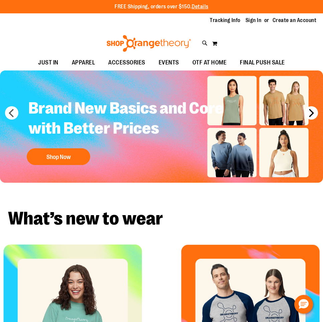 This screenshot has height=322, width=323. What do you see at coordinates (168, 62) in the screenshot?
I see `span: EVENTS` at bounding box center [168, 62].